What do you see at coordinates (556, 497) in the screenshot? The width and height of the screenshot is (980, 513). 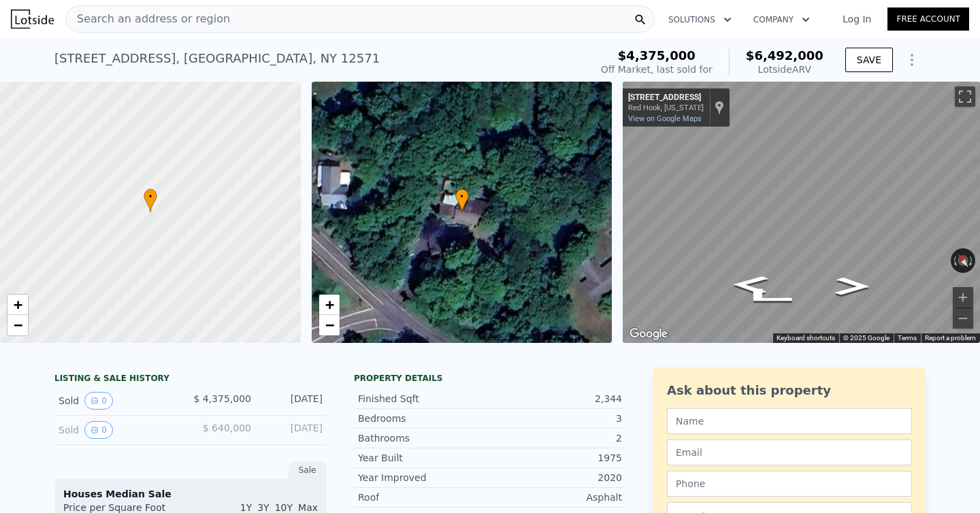 I see `div: Asphalt` at bounding box center [556, 497].